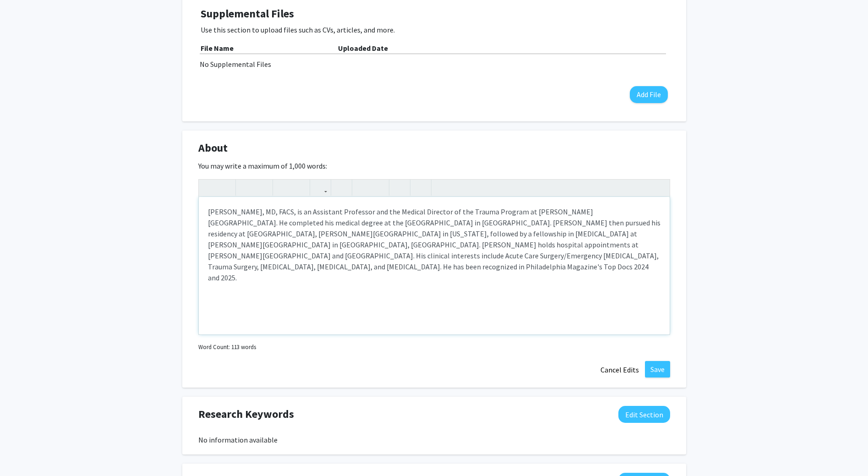 The image size is (868, 476). Describe the element at coordinates (657, 369) in the screenshot. I see `button: Save` at that location.